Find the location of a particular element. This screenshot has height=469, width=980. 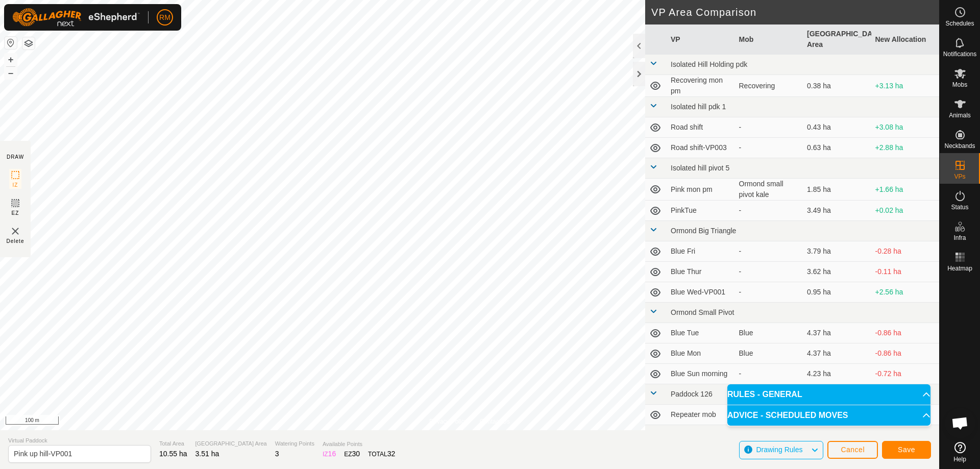

span: Animals is located at coordinates (960, 116).